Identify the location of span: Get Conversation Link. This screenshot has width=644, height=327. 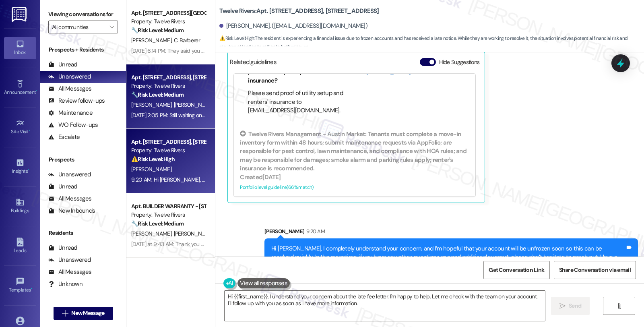
(517, 270).